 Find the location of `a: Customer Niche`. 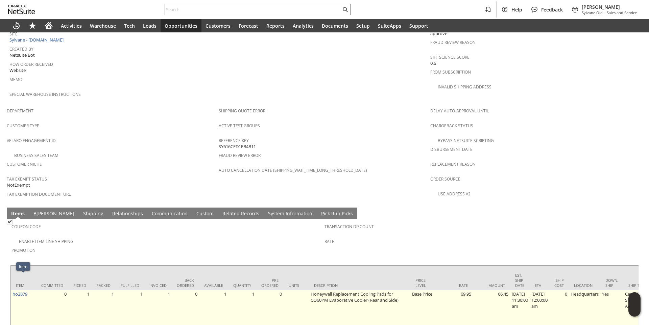

a: Customer Niche is located at coordinates (24, 164).